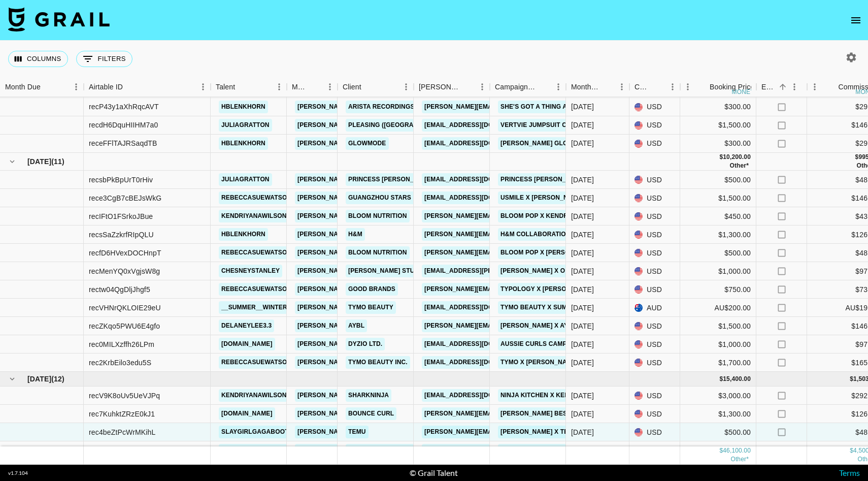  What do you see at coordinates (544, 216) in the screenshot?
I see `a: Bloom Pop X Kendriyana` at bounding box center [544, 216].